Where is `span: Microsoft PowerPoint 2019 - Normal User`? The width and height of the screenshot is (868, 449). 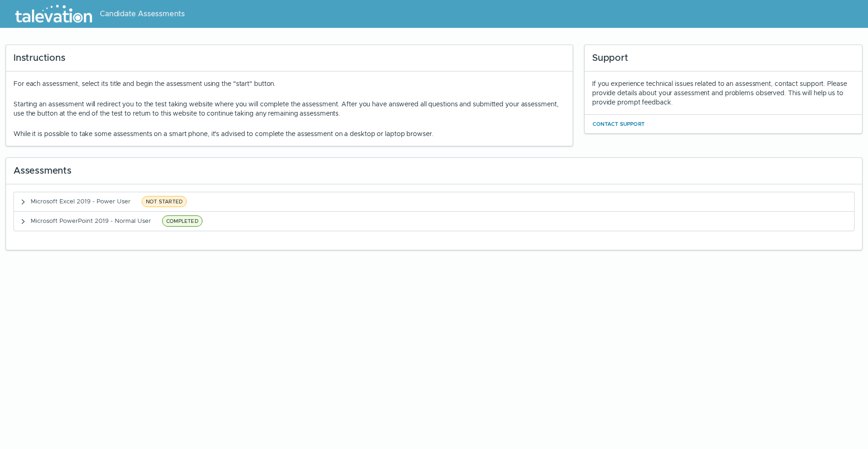 span: Microsoft PowerPoint 2019 - Normal User is located at coordinates (91, 221).